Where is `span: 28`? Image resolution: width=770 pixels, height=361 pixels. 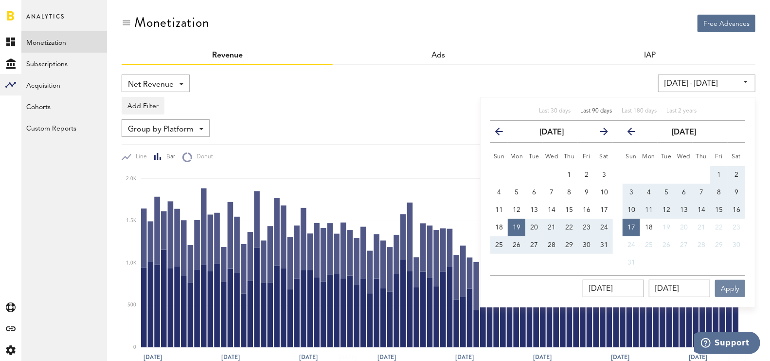 span: 28 is located at coordinates (702, 245).